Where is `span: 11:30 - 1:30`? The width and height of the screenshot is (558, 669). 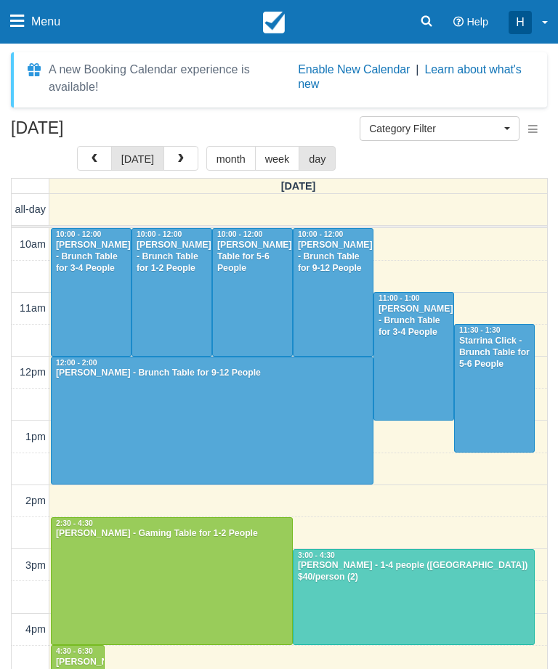 span: 11:30 - 1:30 is located at coordinates (480, 330).